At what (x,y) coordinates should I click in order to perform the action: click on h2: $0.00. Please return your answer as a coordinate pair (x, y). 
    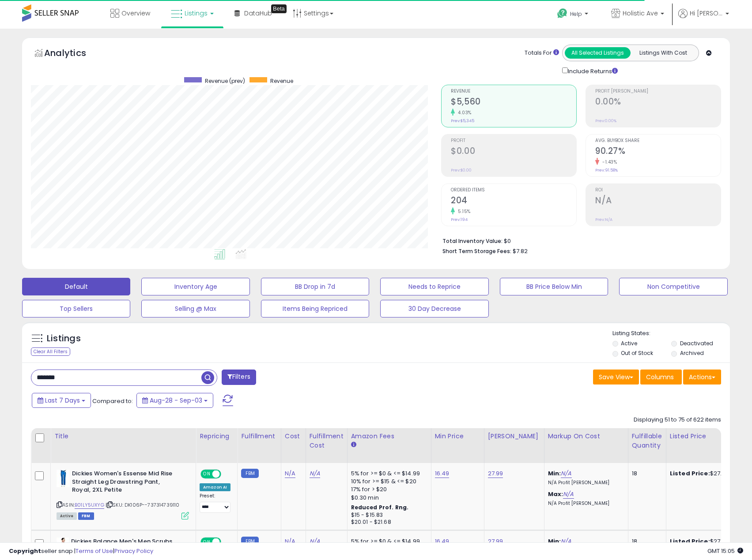
    Looking at the image, I should click on (513, 152).